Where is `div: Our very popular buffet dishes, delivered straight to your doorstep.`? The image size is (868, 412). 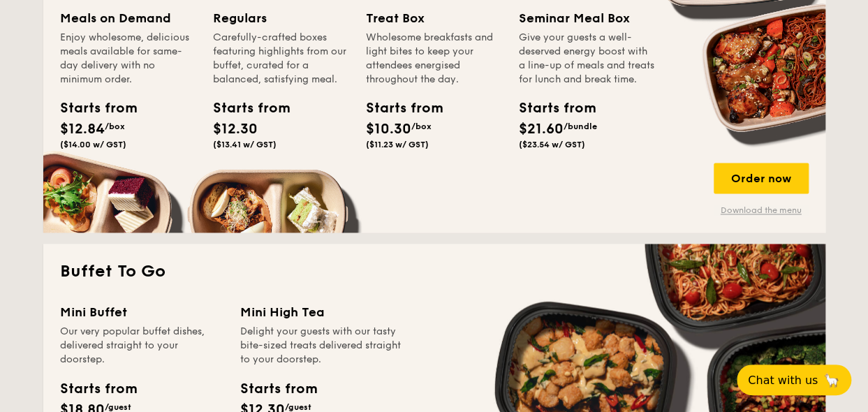 div: Our very popular buffet dishes, delivered straight to your doorstep. is located at coordinates (141, 346).